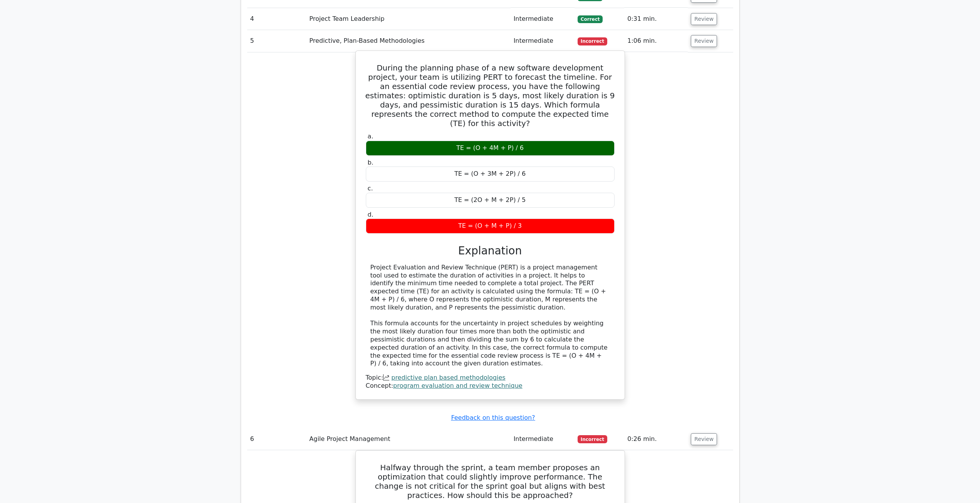 Image resolution: width=980 pixels, height=503 pixels. What do you see at coordinates (490, 378) in the screenshot?
I see `div: Topic:` at bounding box center [490, 378].